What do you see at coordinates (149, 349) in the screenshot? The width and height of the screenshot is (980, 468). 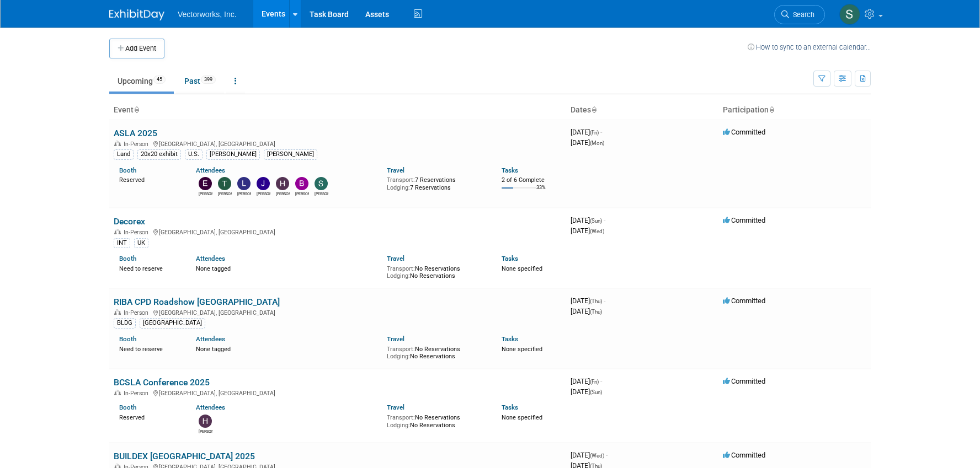 I see `div: Need to reserve` at bounding box center [149, 349].